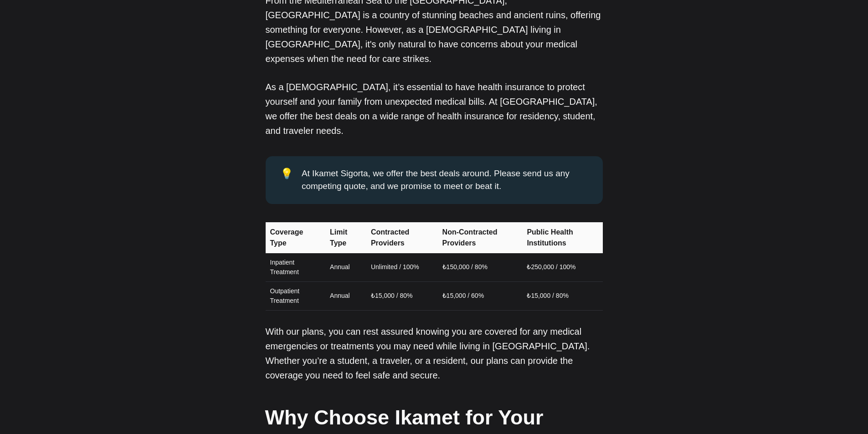 The width and height of the screenshot is (868, 434). I want to click on th: Contracted Providers, so click(401, 238).